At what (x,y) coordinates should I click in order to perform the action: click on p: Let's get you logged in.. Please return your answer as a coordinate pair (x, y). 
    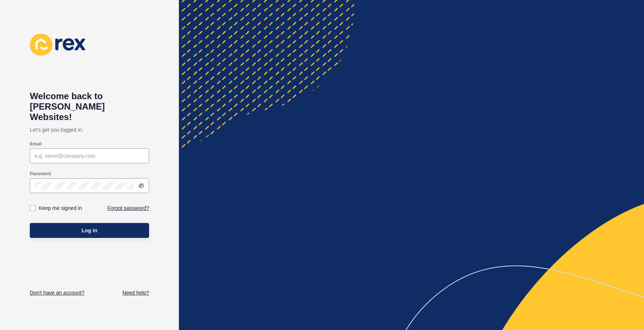
    Looking at the image, I should click on (89, 129).